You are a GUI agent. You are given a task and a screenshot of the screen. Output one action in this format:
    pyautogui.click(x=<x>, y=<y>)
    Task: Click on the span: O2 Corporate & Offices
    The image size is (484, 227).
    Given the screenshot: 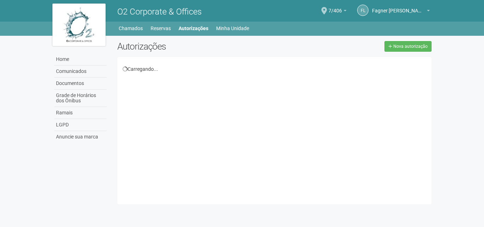 What is the action you would take?
    pyautogui.click(x=159, y=12)
    